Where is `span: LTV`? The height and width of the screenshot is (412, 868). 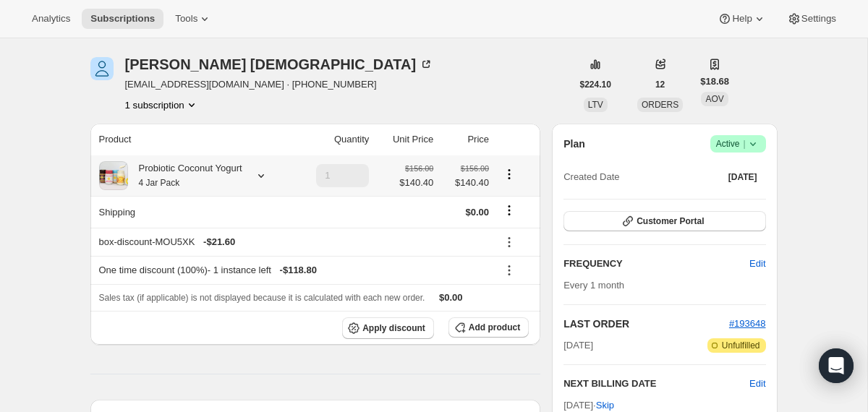 span: LTV is located at coordinates (595, 105).